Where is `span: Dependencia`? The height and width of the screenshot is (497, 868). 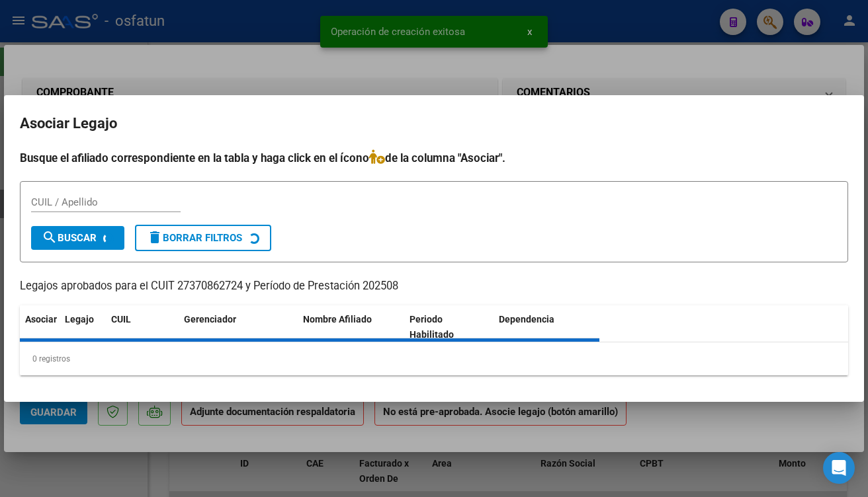
span: Dependencia is located at coordinates (526, 319).